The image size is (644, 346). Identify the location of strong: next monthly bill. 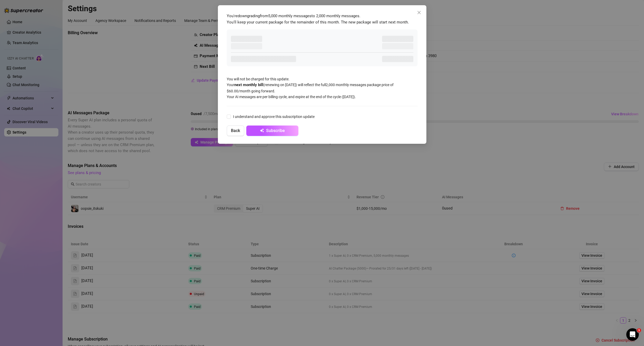
(249, 85).